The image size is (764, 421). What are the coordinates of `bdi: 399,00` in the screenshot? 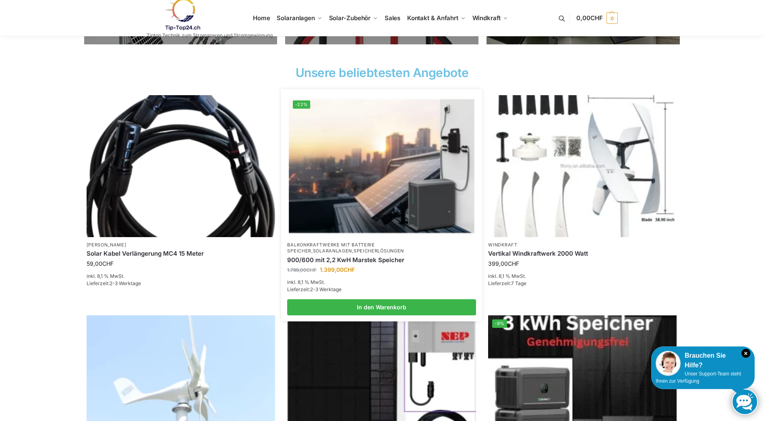 It's located at (504, 263).